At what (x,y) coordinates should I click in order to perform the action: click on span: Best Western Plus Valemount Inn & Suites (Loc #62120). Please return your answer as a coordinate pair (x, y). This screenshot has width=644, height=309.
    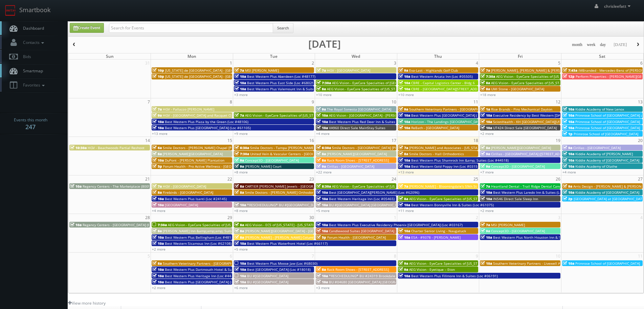
    Looking at the image, I should click on (292, 89).